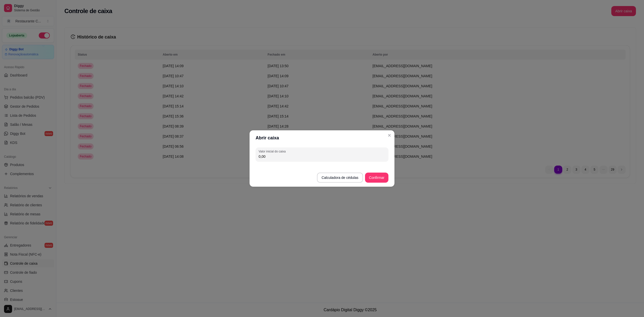 The height and width of the screenshot is (317, 644). Describe the element at coordinates (322, 157) in the screenshot. I see `input: Valor inicial do caixa` at that location.